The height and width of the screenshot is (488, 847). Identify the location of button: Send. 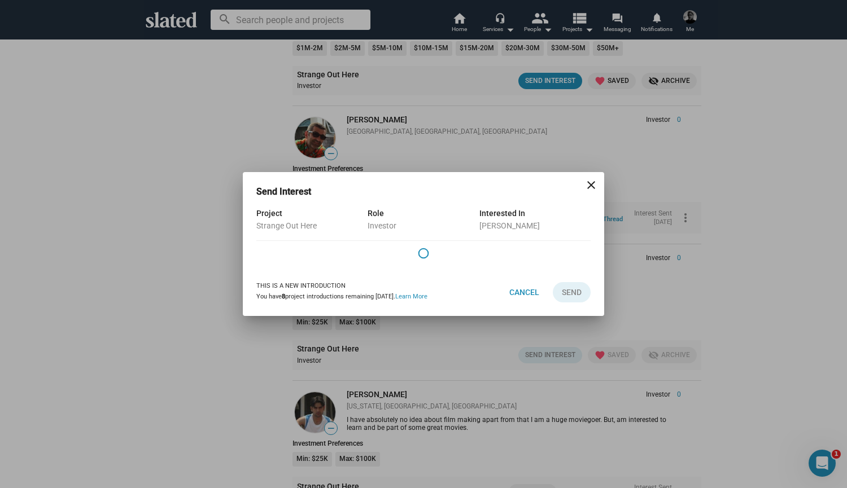
(571, 292).